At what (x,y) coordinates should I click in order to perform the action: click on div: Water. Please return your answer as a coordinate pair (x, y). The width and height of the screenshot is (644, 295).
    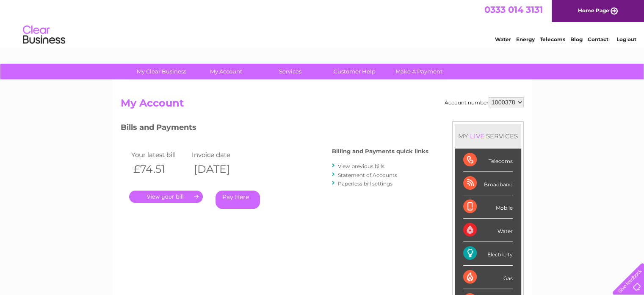
    Looking at the image, I should click on (488, 230).